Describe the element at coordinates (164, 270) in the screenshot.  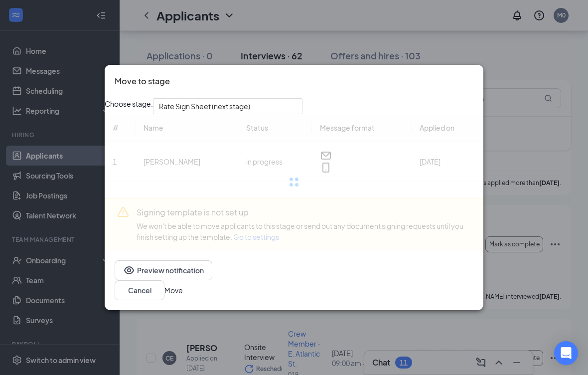
I see `button: EyePreview notification` at that location.